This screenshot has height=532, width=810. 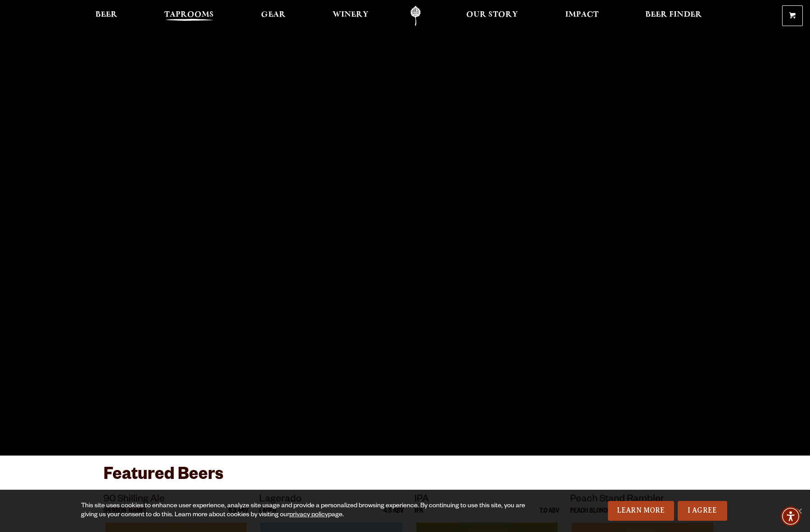 What do you see at coordinates (582, 15) in the screenshot?
I see `span: Impact` at bounding box center [582, 15].